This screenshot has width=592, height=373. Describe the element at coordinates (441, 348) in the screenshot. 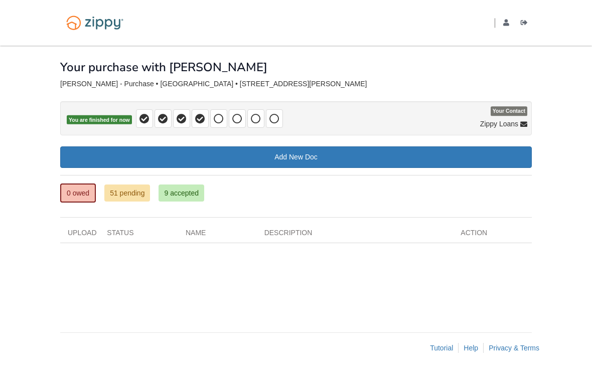

I see `a: Tutorial` at that location.